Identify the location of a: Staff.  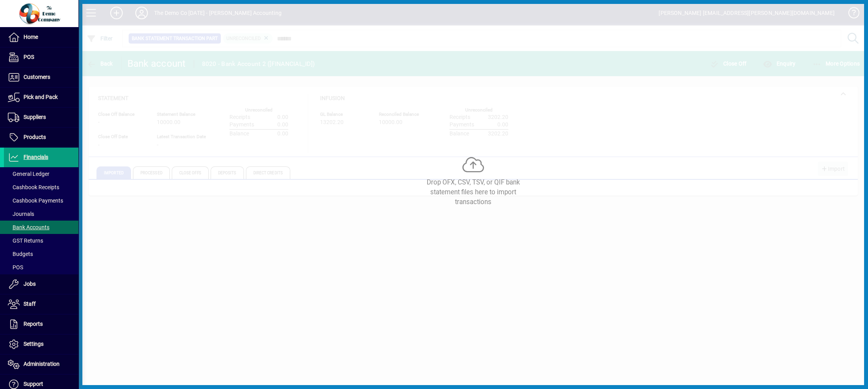
(41, 304).